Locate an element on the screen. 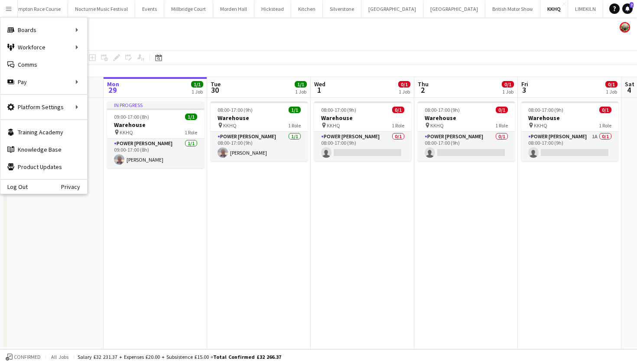 This screenshot has width=637, height=364. button: Plumpton Race Course is located at coordinates (36, 9).